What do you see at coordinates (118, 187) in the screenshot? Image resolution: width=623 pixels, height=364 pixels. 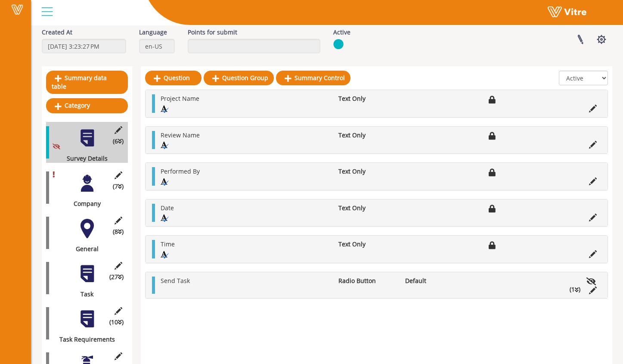 I see `span: (7 )` at bounding box center [118, 187].